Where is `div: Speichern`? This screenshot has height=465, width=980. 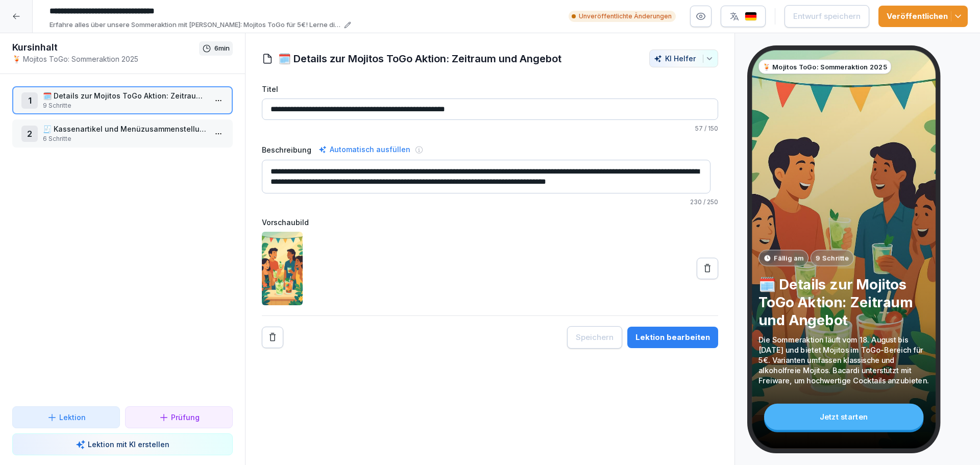
div: Speichern is located at coordinates (595, 338).